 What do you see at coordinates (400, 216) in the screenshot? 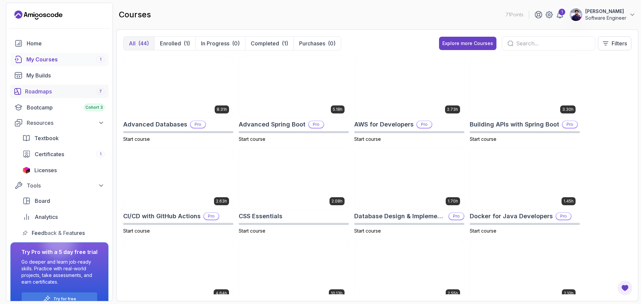
I see `h2: Database Design & Implementation` at bounding box center [400, 216].